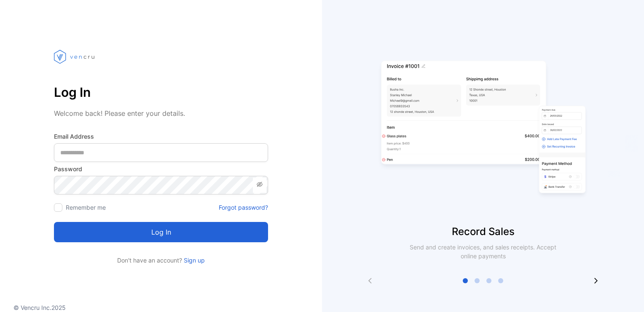  I want to click on label: Remember me, so click(86, 207).